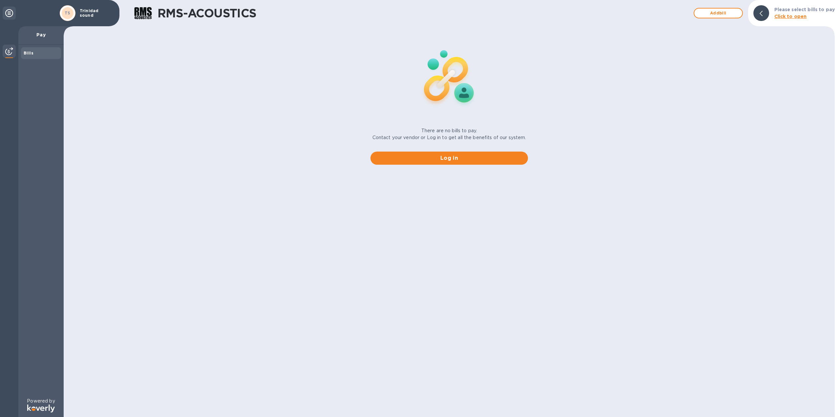  I want to click on p: Powered by, so click(41, 401).